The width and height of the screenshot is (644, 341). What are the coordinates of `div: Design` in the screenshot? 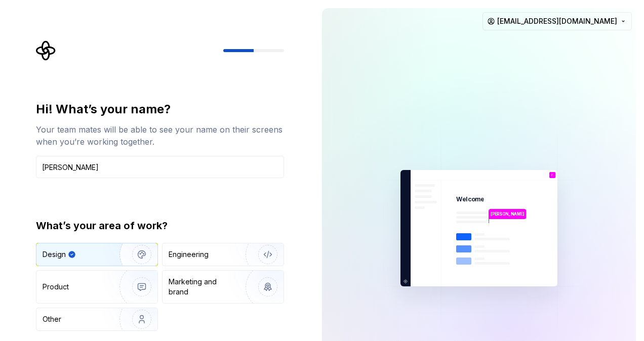 It's located at (54, 254).